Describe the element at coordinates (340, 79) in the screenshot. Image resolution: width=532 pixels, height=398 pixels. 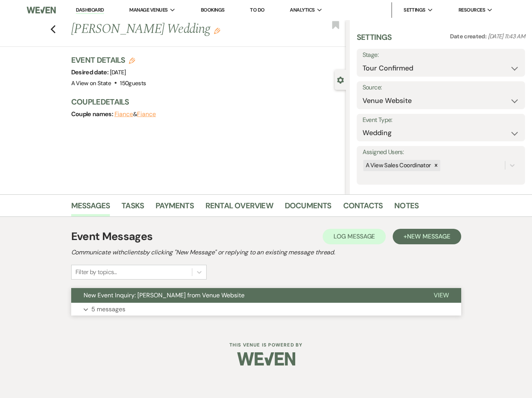
I see `button: Close lead details` at that location.